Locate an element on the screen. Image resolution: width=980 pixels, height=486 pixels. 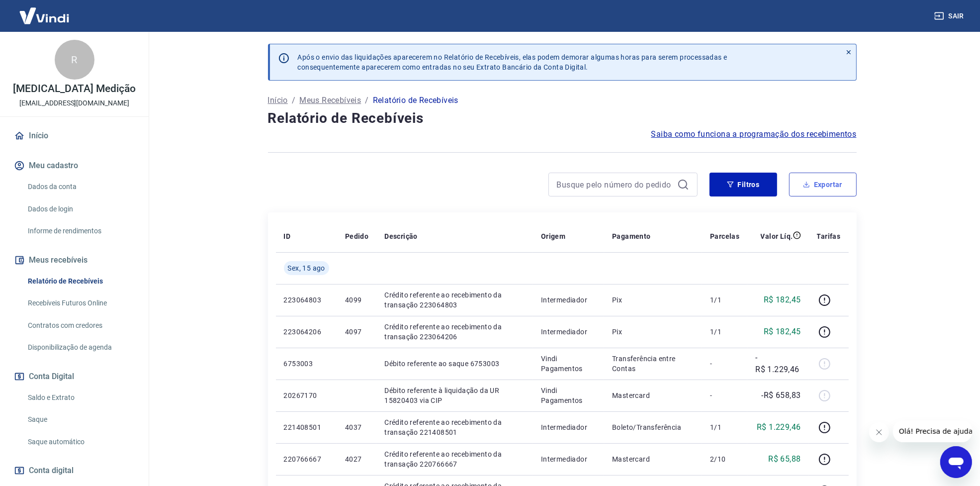
p: Pagamento is located at coordinates (632, 236).